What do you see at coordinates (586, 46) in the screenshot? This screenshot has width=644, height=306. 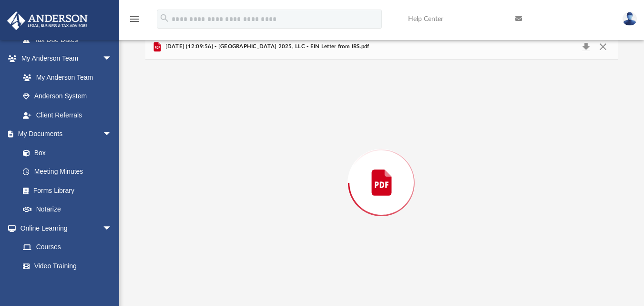 I see `button: Download` at bounding box center [586, 46].